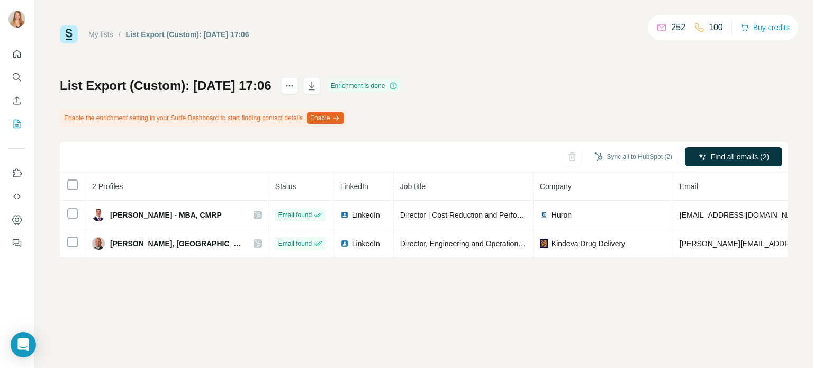  I want to click on button: actions, so click(289, 86).